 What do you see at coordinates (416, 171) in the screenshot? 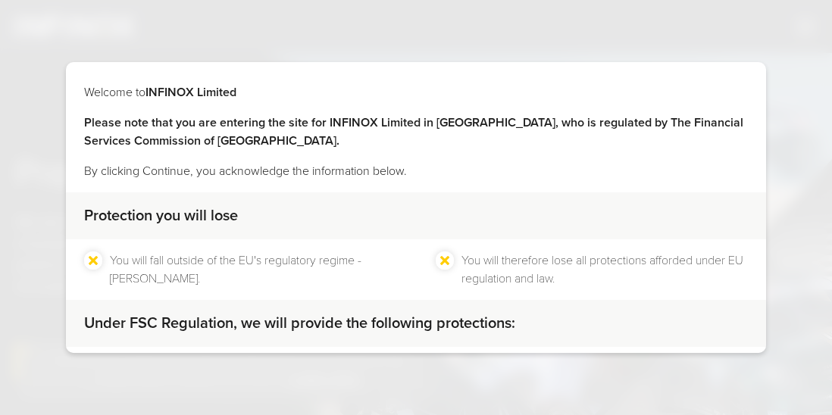
I see `p: By clicking Continue, you acknowledge the information below.` at bounding box center [416, 171].